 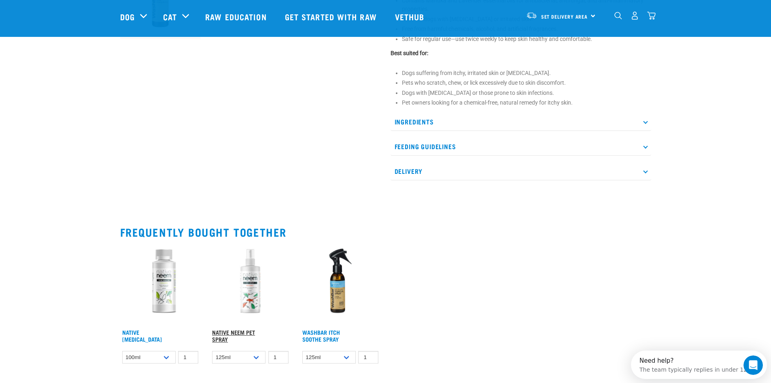 What do you see at coordinates (170, 17) in the screenshot?
I see `a: Cat` at bounding box center [170, 17].